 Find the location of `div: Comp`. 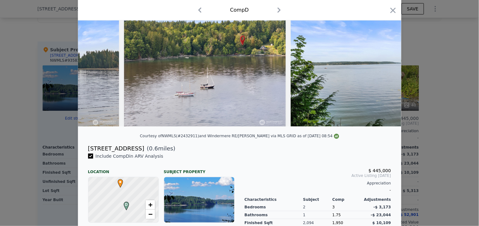

div: Comp is located at coordinates (347, 200).